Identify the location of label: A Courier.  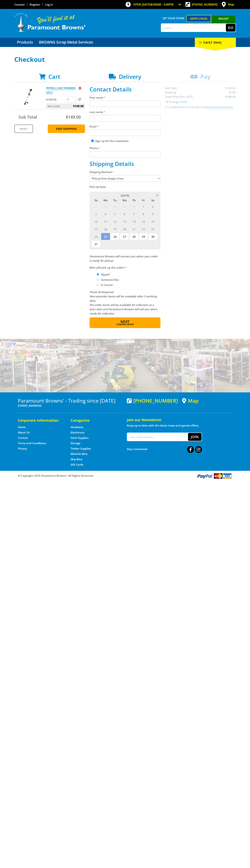
(107, 285).